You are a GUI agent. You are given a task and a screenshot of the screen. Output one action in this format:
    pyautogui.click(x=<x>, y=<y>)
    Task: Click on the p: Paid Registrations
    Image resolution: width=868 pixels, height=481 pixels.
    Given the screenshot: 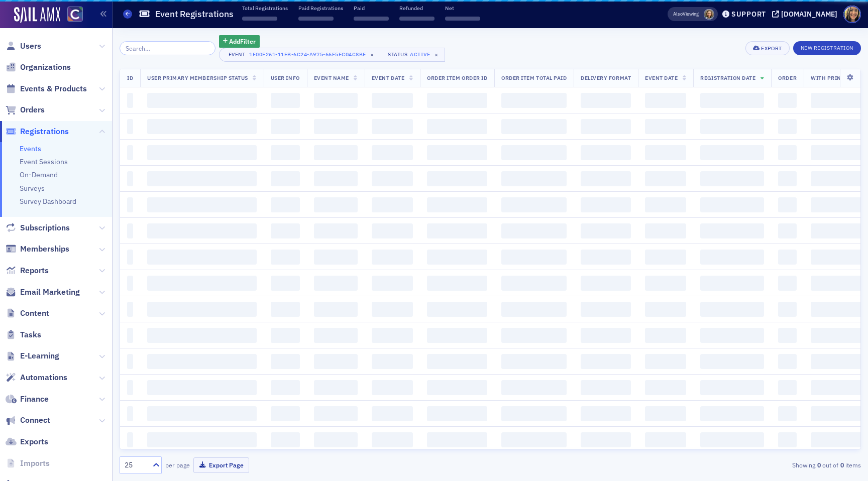 What is the action you would take?
    pyautogui.click(x=320, y=8)
    